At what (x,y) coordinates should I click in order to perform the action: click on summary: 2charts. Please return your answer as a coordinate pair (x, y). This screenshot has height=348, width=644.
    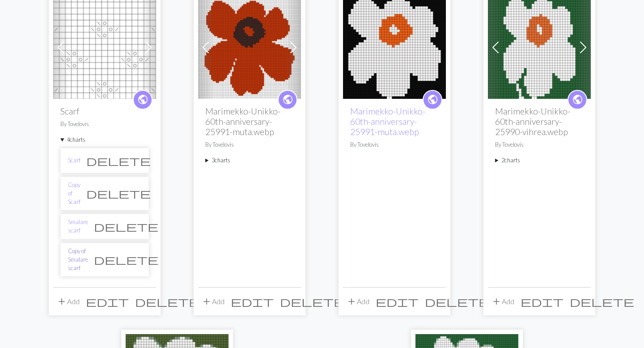
    Looking at the image, I should click on (539, 160).